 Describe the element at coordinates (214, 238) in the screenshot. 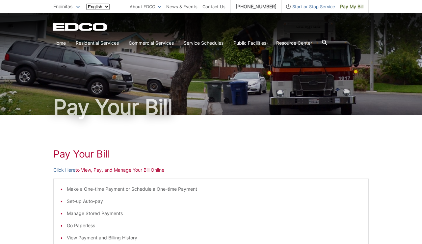

I see `li: View Payment and Billing History` at that location.